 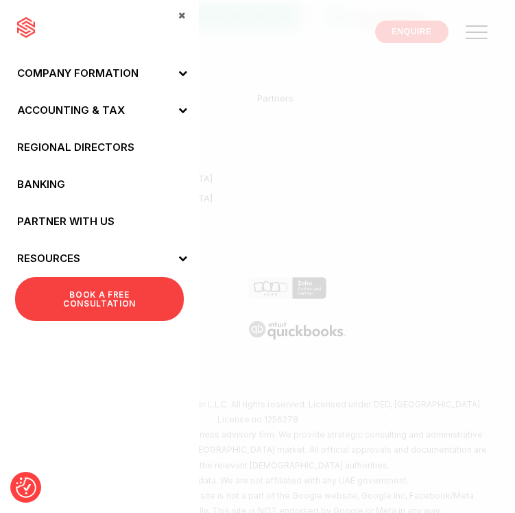 What do you see at coordinates (26, 487) in the screenshot?
I see `button: Consent Preferences` at bounding box center [26, 487].